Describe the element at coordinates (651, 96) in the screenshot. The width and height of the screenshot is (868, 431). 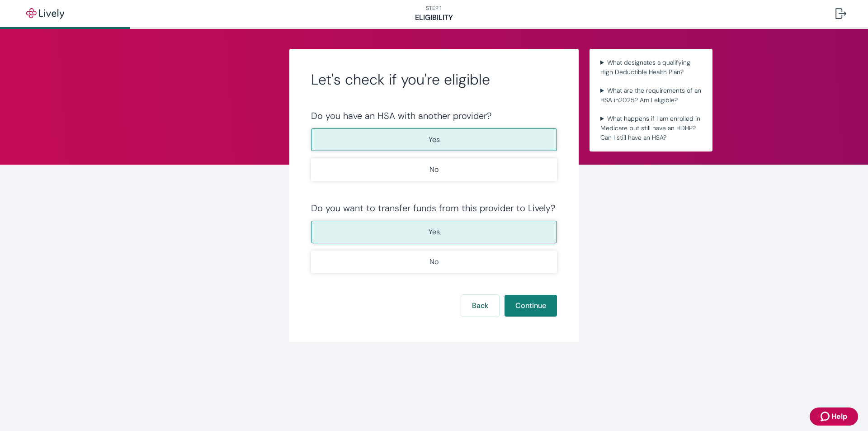
I see `summary: What are the requirements of an HSA in2025? Am I eligible?` at that location.